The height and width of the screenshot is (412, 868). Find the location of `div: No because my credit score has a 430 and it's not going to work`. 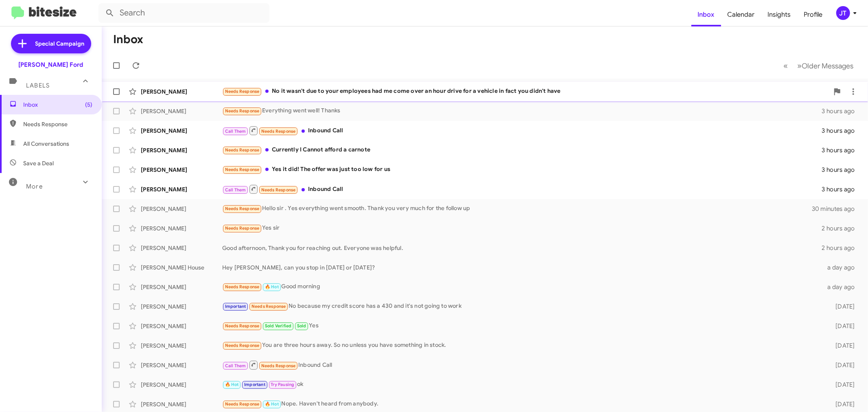

div: No because my credit score has a 430 and it's not going to work is located at coordinates (522, 306).